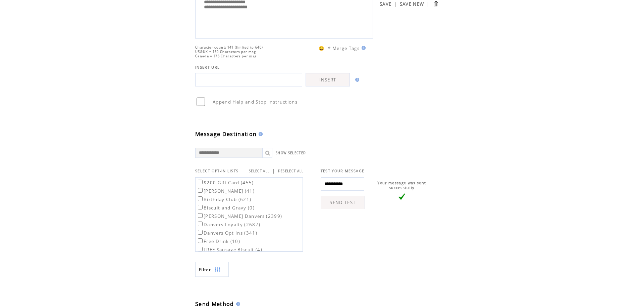 The width and height of the screenshot is (644, 308). Describe the element at coordinates (207, 67) in the screenshot. I see `span: INSERT URL` at that location.